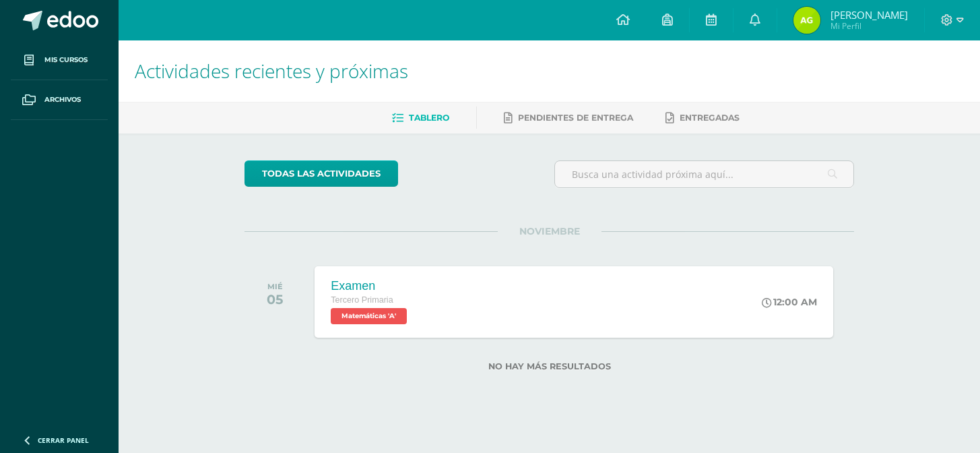 Image resolution: width=980 pixels, height=453 pixels. I want to click on a: Pendientes de entrega, so click(569, 118).